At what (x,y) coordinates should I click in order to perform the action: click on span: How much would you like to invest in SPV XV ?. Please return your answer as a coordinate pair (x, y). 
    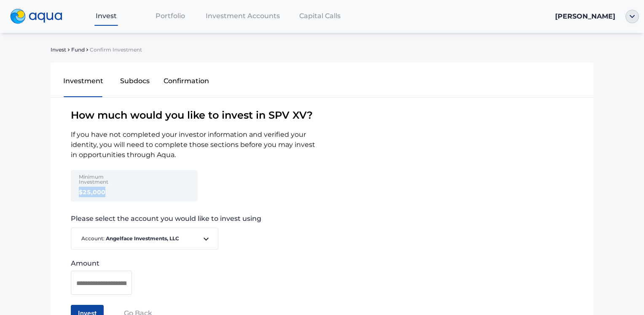
    Looking at the image, I should click on (322, 116).